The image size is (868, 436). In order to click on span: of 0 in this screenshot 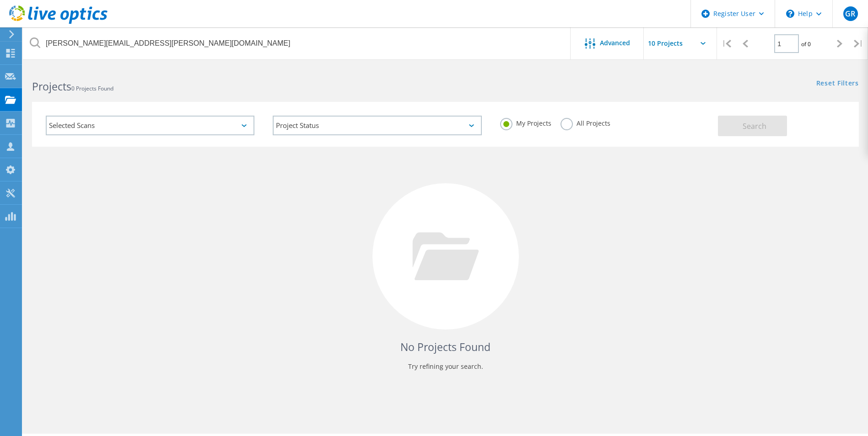, I will do `click(806, 44)`.